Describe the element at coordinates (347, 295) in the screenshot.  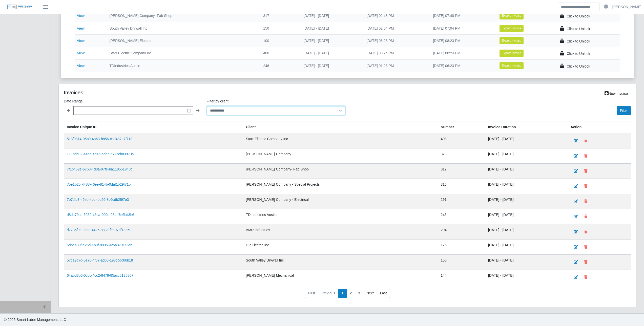
I see `nav: pagination` at that location.